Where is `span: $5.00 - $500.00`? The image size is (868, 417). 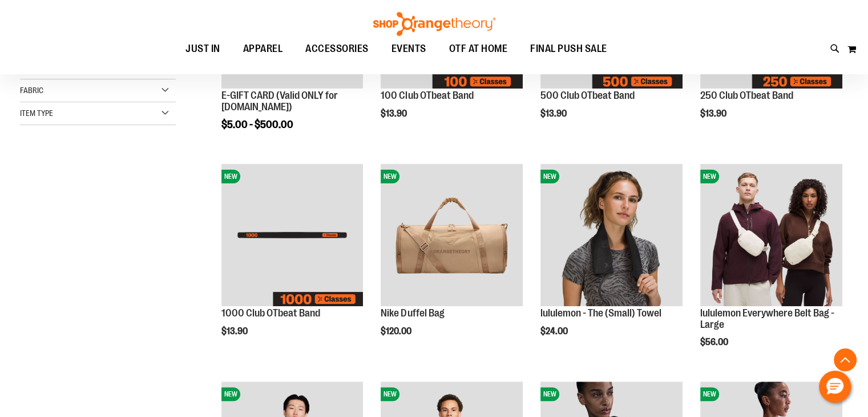 span: $5.00 - $500.00 is located at coordinates (258, 124).